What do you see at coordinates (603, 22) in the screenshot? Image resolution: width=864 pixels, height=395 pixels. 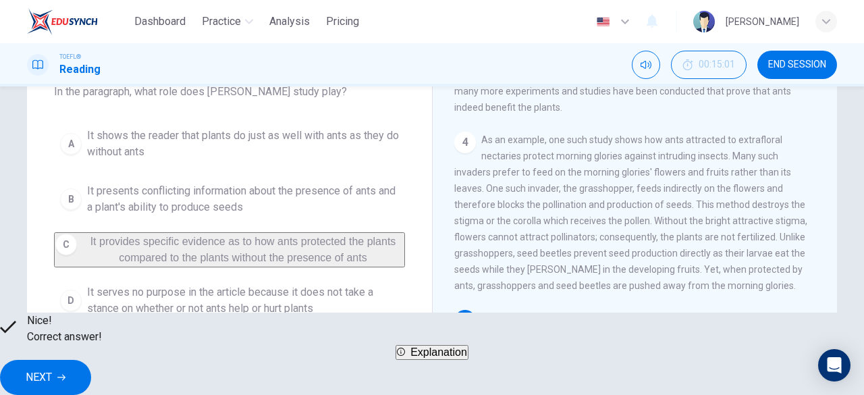 I see `img: en` at bounding box center [603, 22].